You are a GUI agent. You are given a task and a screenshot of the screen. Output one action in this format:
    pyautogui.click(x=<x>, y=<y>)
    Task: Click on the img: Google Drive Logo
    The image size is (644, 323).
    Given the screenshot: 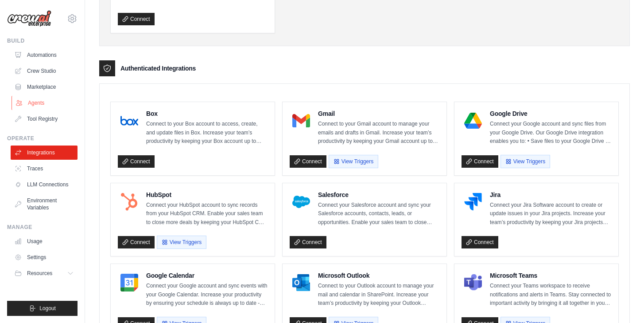 What is the action you would take?
    pyautogui.click(x=473, y=121)
    